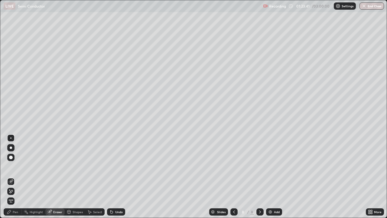  What do you see at coordinates (31, 6) in the screenshot?
I see `p: Semi Conductor` at bounding box center [31, 6].